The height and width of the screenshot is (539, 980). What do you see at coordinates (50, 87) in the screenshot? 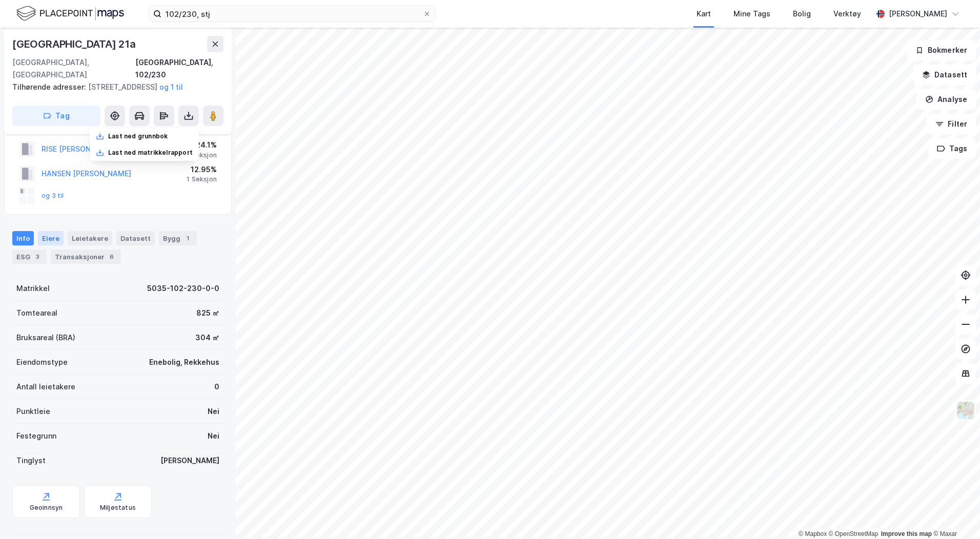
I see `span: Tilhørende adresser:` at bounding box center [50, 87].